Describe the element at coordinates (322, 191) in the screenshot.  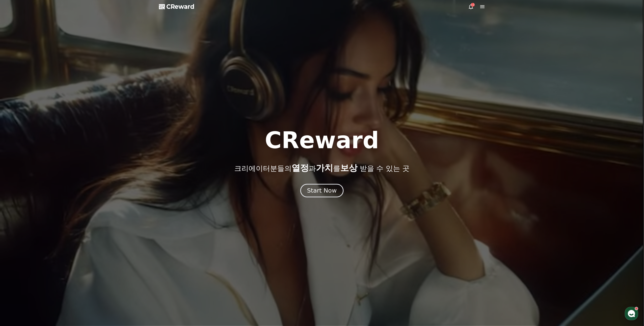
I see `a: Start Now` at that location.